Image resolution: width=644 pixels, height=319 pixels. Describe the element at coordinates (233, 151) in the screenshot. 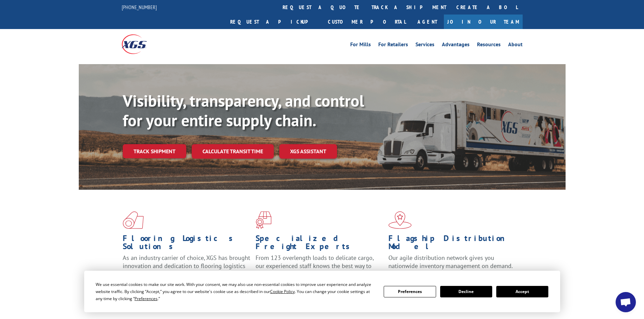

I see `a: Calculate transit time` at that location.